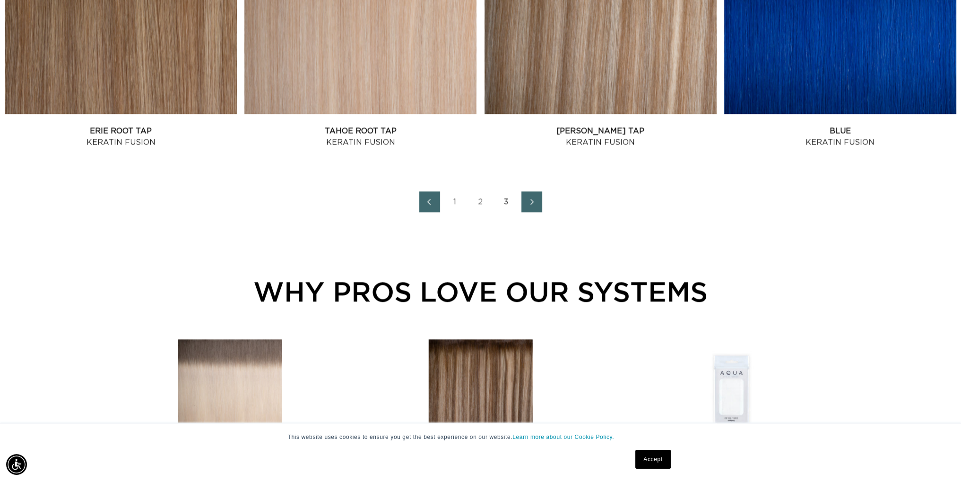 This screenshot has height=481, width=961. I want to click on div: Chat Widget, so click(937, 459).